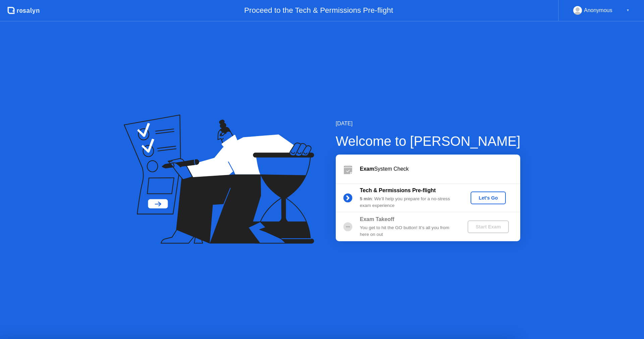 The height and width of the screenshot is (339, 644). What do you see at coordinates (366, 199) in the screenshot?
I see `b: 5 min` at bounding box center [366, 199].